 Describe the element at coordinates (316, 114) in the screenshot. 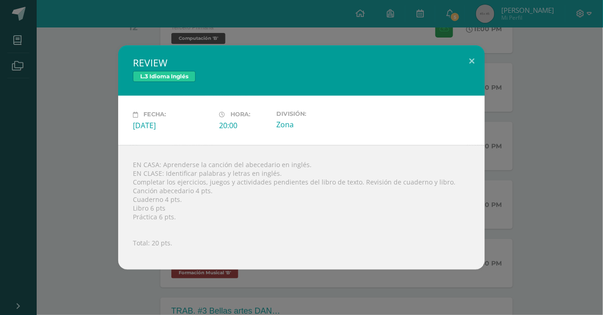

I see `label: División:` at that location.